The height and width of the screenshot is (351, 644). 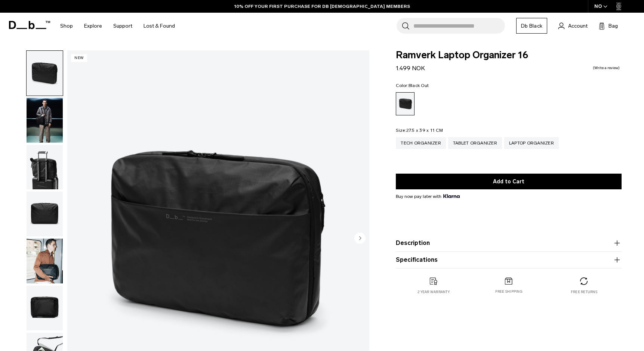 I want to click on button: Bag, so click(x=608, y=26).